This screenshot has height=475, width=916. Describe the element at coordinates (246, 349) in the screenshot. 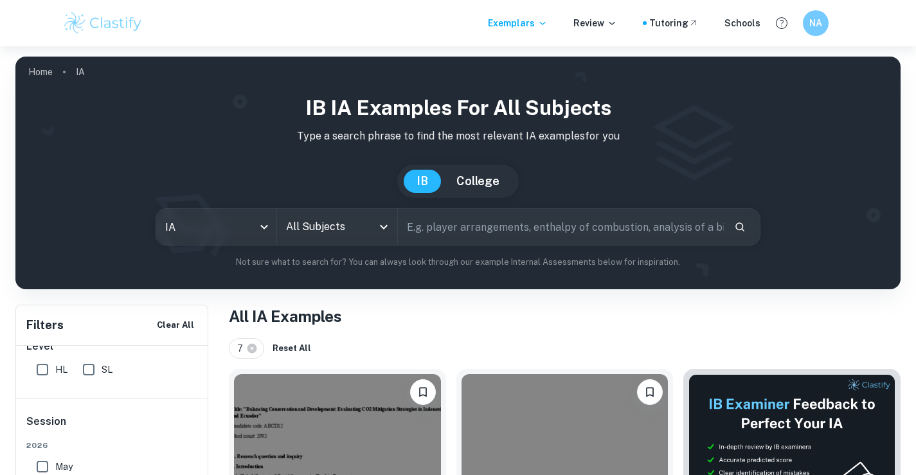

I see `div: 7` at that location.